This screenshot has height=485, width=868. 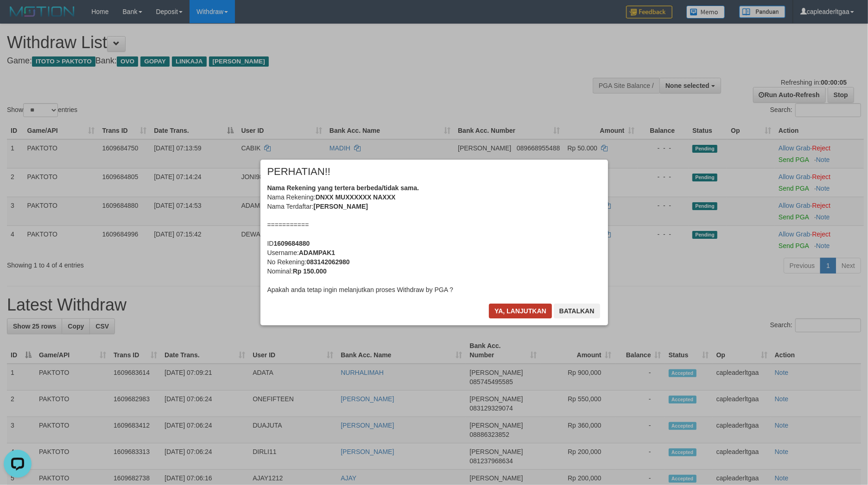 What do you see at coordinates (328, 262) in the screenshot?
I see `b: 083142062980` at bounding box center [328, 262].